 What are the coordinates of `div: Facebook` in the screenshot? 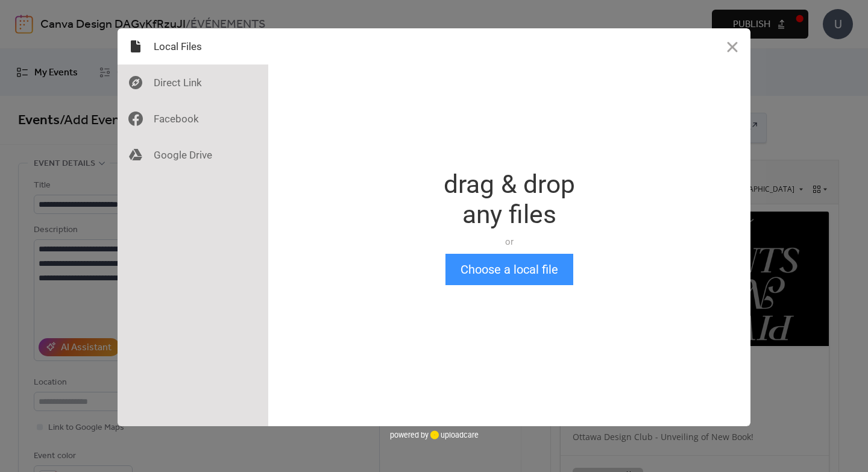 It's located at (192, 119).